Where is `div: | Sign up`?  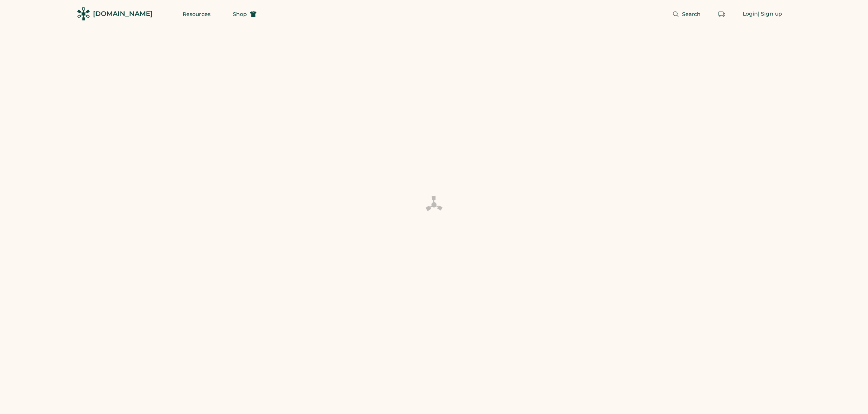 div: | Sign up is located at coordinates (770, 14).